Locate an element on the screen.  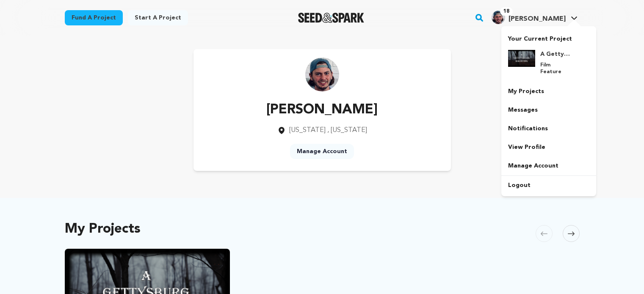
h4: A Gettysburg Haunting is located at coordinates (555, 54).